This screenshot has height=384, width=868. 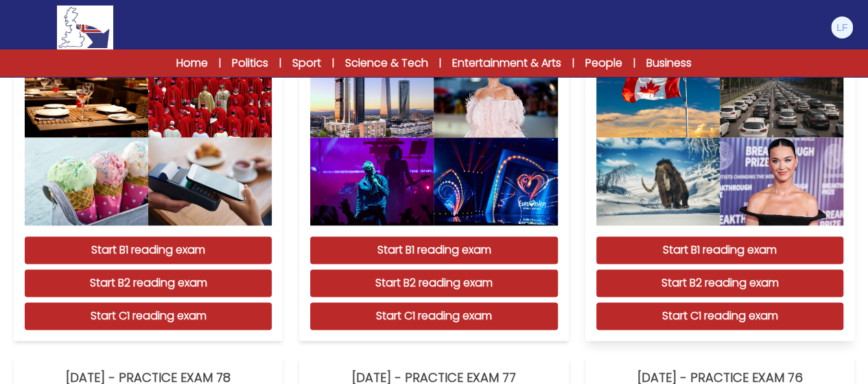 I want to click on img: Lorenzo Filicetti, so click(x=842, y=27).